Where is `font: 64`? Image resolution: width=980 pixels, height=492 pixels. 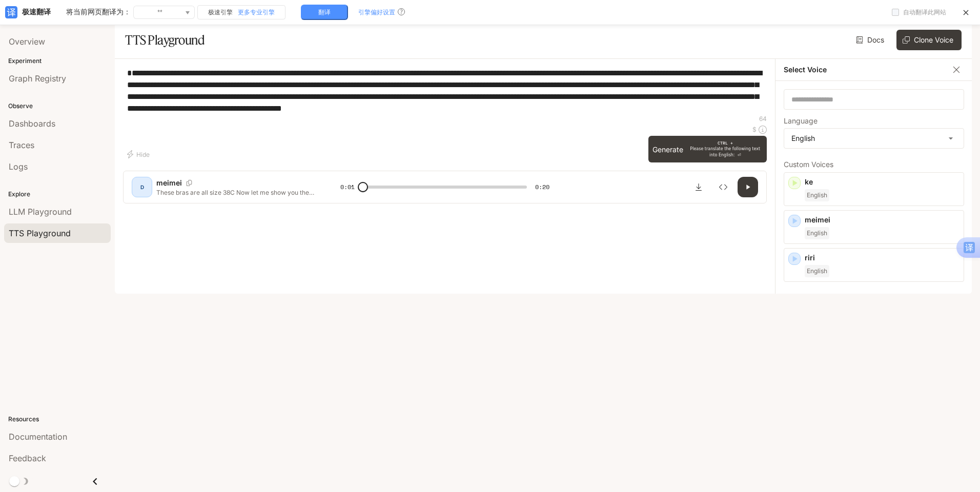 font: 64 is located at coordinates (763, 118).